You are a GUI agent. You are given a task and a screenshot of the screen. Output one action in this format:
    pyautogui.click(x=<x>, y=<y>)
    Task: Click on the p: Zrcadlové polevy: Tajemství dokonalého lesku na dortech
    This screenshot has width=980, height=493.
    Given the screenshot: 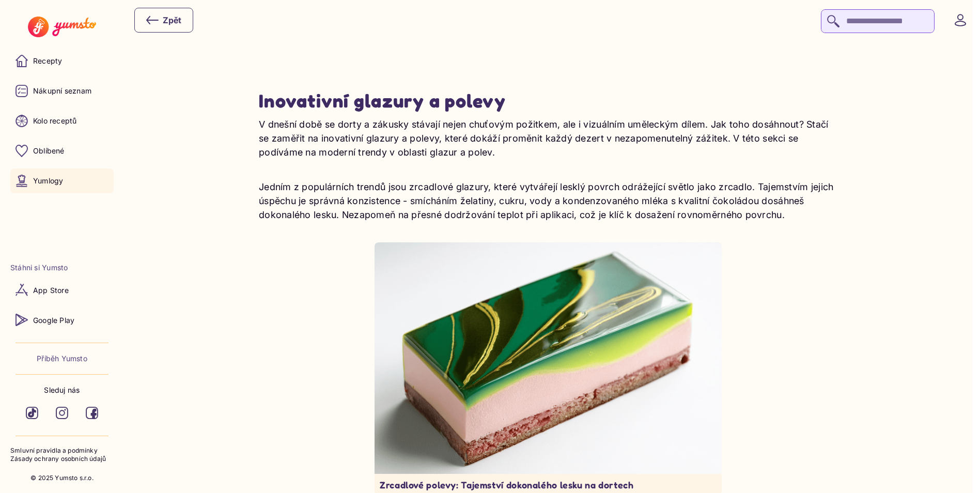 What is the action you would take?
    pyautogui.click(x=548, y=484)
    